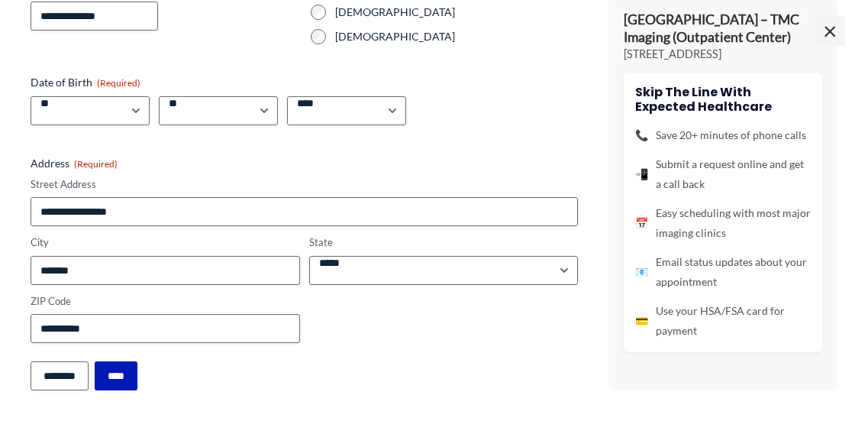  I want to click on legend: Address, so click(74, 164).